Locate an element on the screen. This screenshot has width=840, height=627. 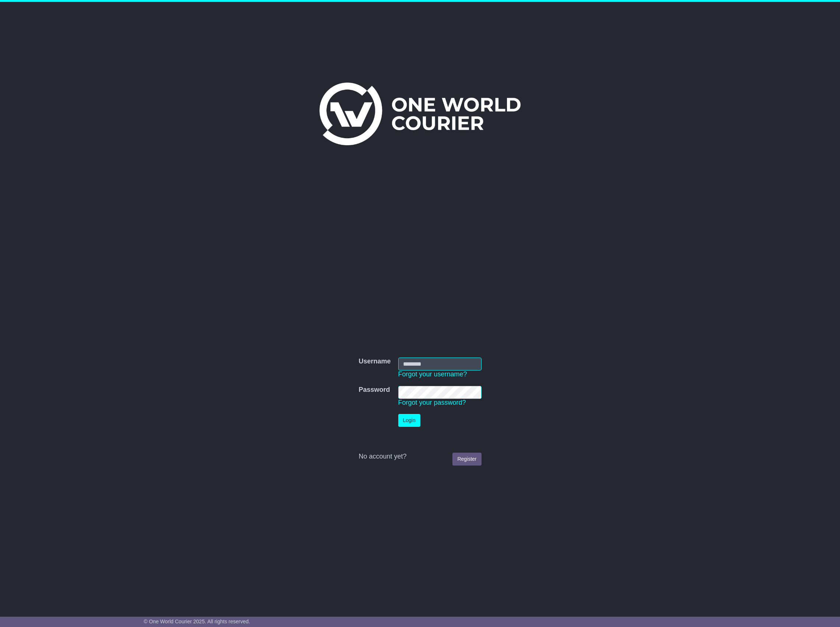
div: No account yet? is located at coordinates (420, 456).